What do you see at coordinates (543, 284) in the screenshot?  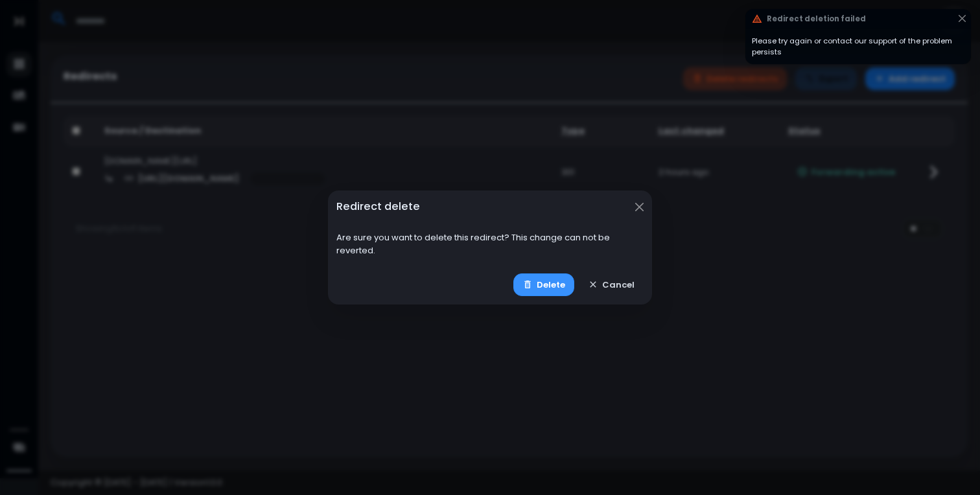 I see `button: Delete` at bounding box center [543, 284].